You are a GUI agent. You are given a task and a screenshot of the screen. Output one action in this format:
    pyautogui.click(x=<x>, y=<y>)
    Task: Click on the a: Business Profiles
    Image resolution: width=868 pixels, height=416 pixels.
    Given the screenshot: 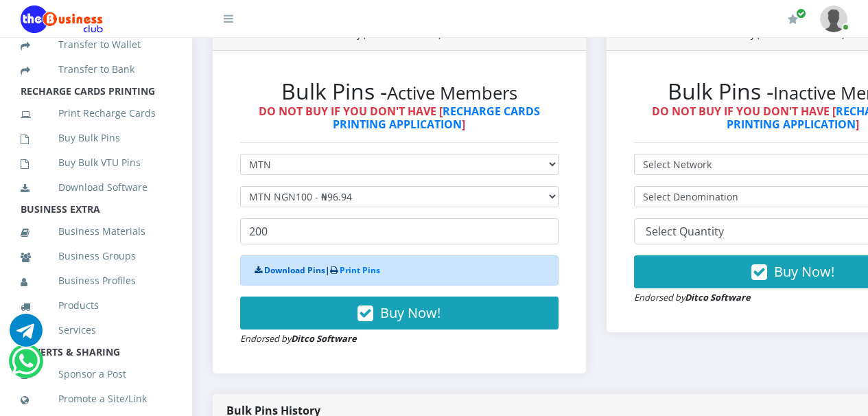 What is the action you would take?
    pyautogui.click(x=96, y=281)
    